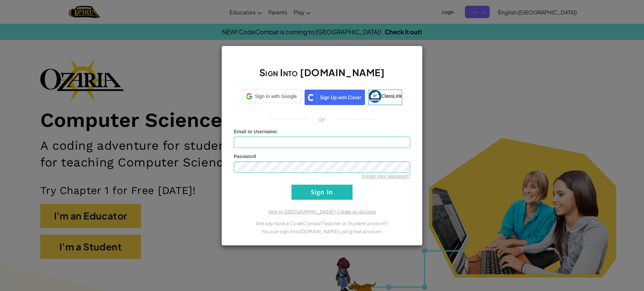  Describe the element at coordinates (322, 119) in the screenshot. I see `p: or` at that location.